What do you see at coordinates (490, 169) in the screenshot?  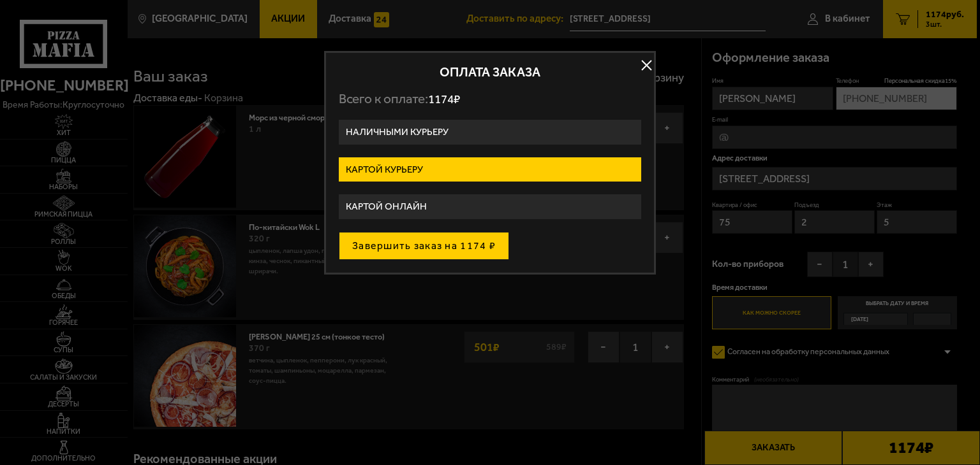 I see `label: Картой курьеру` at bounding box center [490, 169].